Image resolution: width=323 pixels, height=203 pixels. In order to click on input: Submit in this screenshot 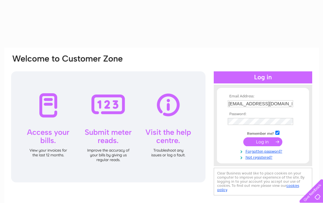, I will do `click(263, 142)`.